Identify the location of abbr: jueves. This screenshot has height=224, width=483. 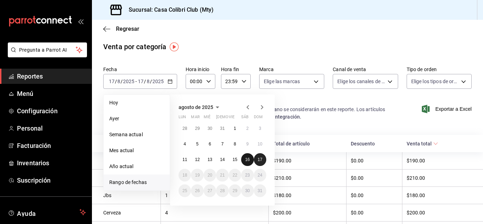
(237, 118).